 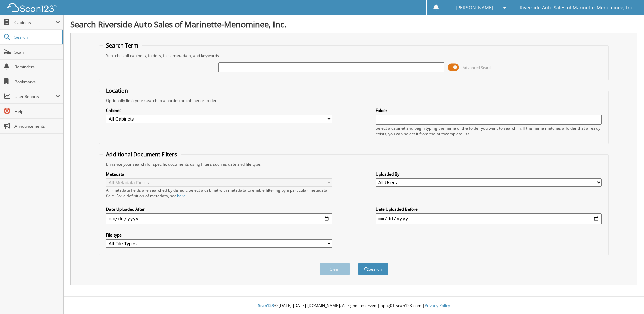 I want to click on a: Privacy Policy, so click(x=437, y=305).